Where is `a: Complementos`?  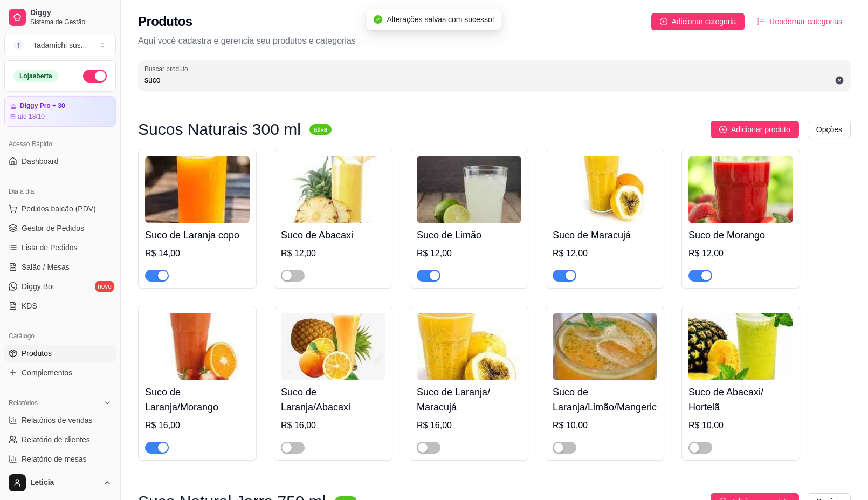
a: Complementos is located at coordinates (60, 373).